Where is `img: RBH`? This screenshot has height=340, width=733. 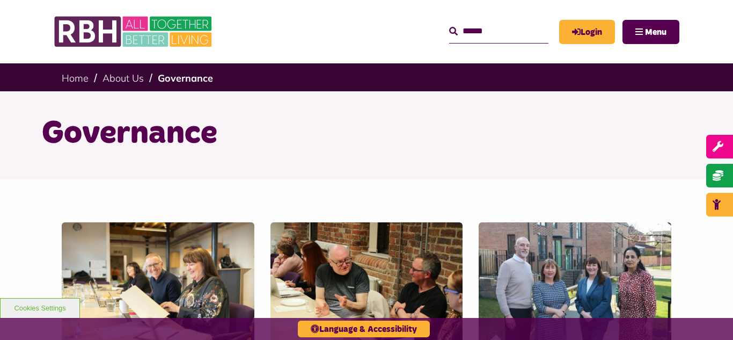 img: RBH is located at coordinates (134, 32).